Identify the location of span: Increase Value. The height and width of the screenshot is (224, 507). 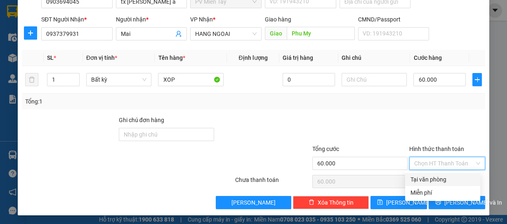
(75, 76).